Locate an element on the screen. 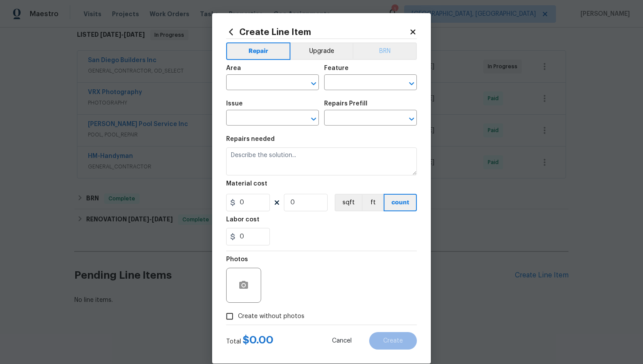  button: Create is located at coordinates (392, 341).